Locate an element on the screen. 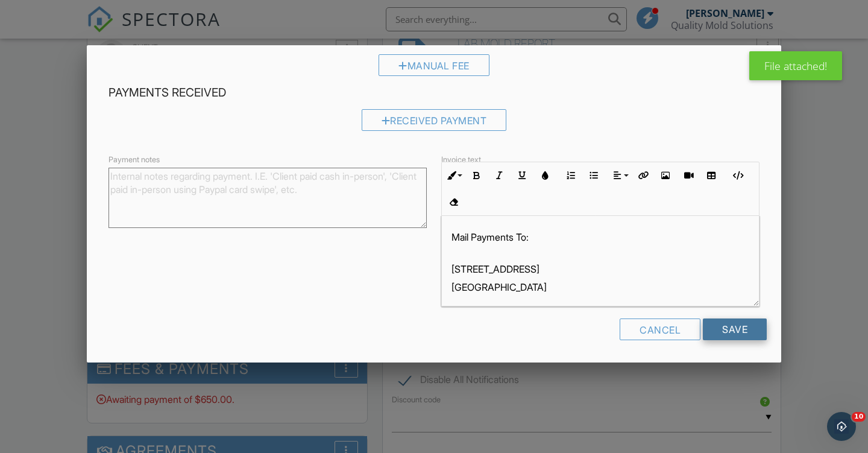 Image resolution: width=868 pixels, height=453 pixels. button: Insert Link (⌘K) is located at coordinates (642, 176).